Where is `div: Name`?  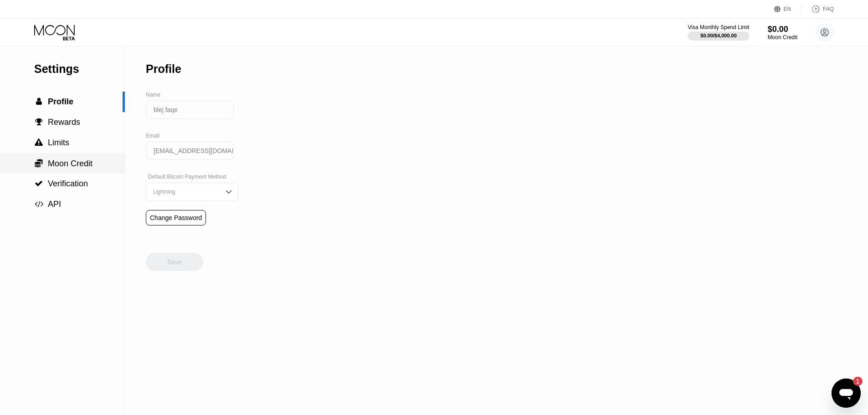 div: Name is located at coordinates (192, 94).